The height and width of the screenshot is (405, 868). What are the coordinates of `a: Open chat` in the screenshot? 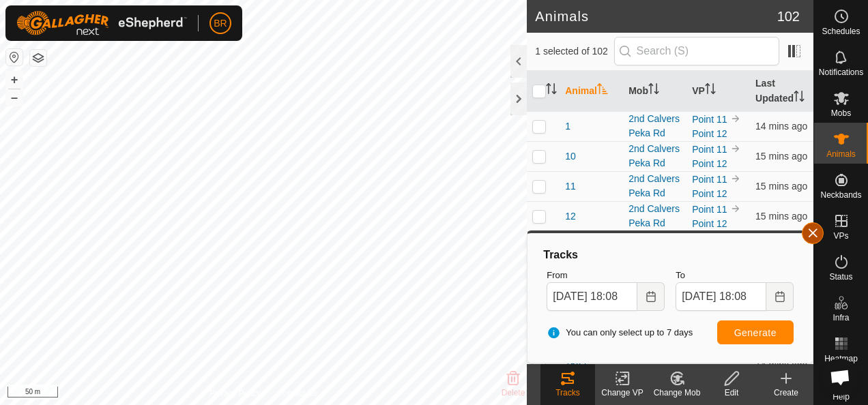 It's located at (840, 377).